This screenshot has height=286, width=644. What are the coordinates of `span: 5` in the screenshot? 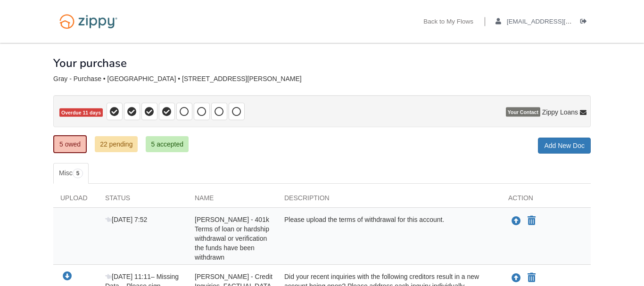 It's located at (78, 174).